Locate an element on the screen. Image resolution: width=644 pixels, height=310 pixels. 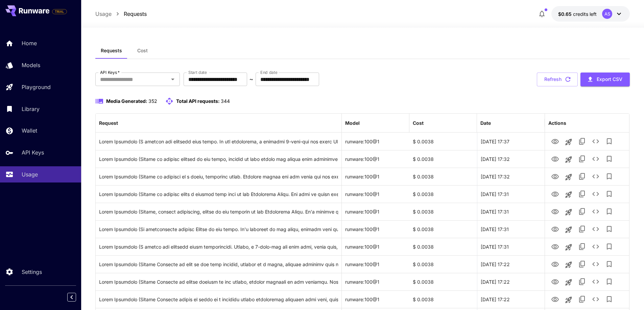
span: 352 is located at coordinates (153, 101).